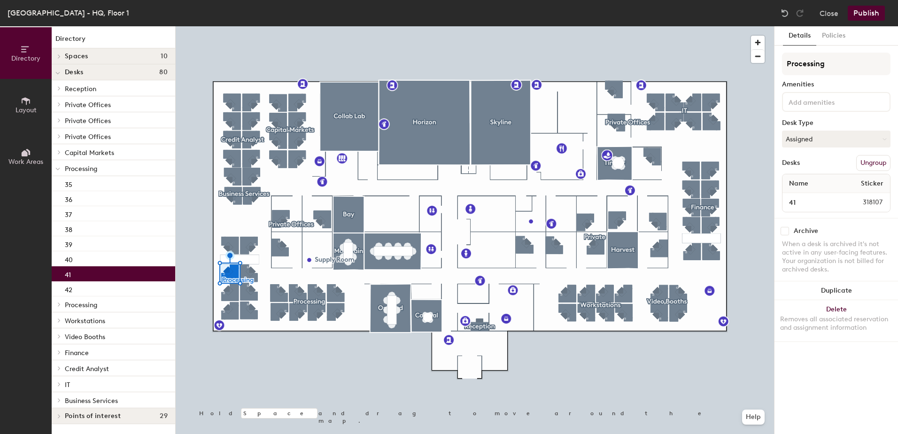  What do you see at coordinates (85, 321) in the screenshot?
I see `span: Workstations` at bounding box center [85, 321].